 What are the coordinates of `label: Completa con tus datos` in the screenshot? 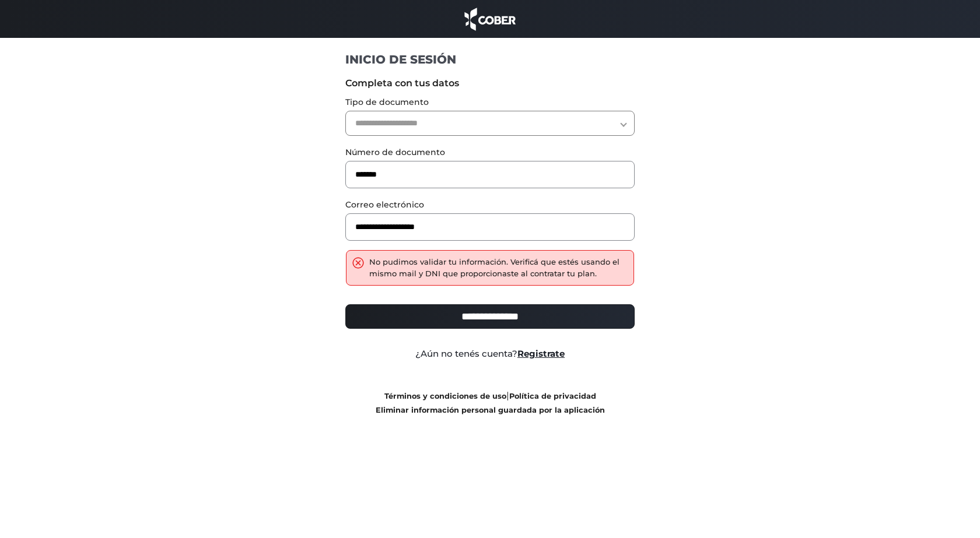 It's located at (490, 83).